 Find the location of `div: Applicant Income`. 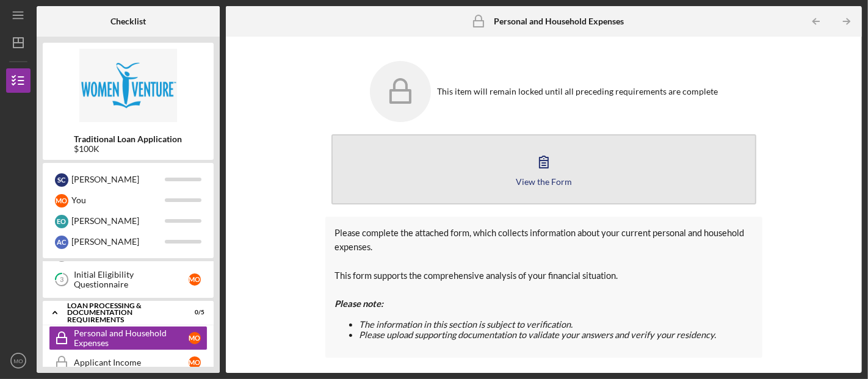

div: Applicant Income is located at coordinates (131, 362).